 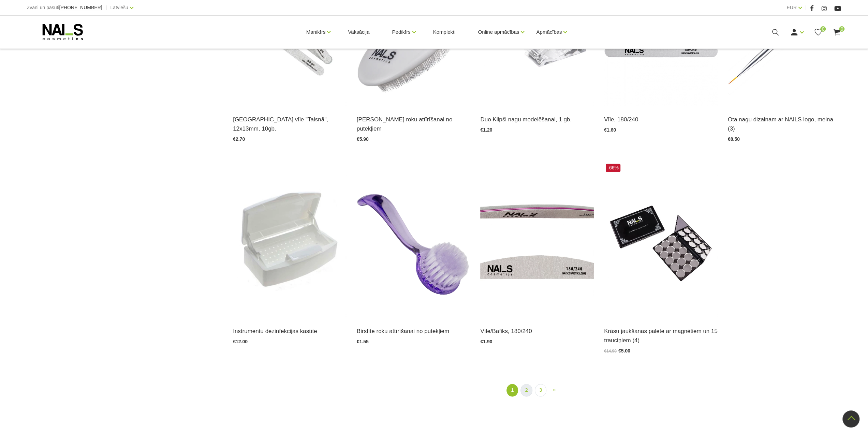 What do you see at coordinates (784, 124) in the screenshot?
I see `a: Ota nagu dizainam ar NAILS logo, melna (3)` at bounding box center [784, 124].